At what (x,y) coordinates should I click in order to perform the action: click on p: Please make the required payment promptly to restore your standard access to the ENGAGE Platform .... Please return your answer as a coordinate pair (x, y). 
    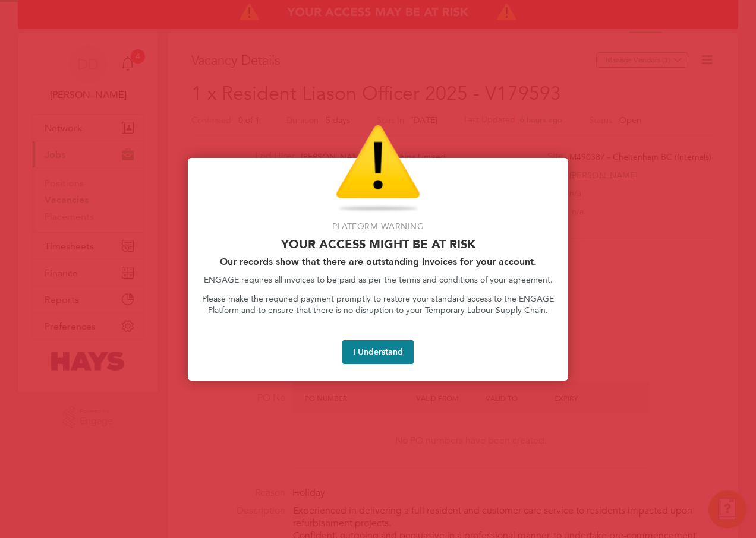
    Looking at the image, I should click on (378, 305).